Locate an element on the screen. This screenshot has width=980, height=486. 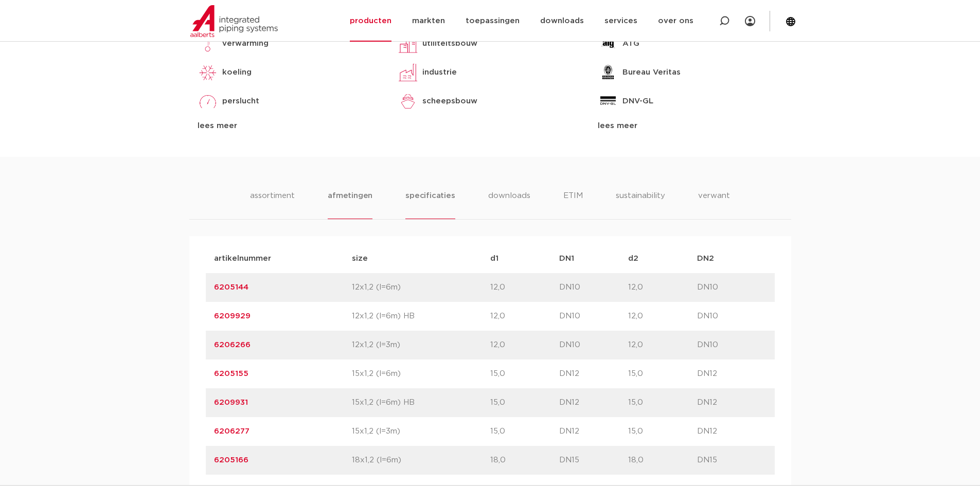
a: 6205155 is located at coordinates (231, 373).